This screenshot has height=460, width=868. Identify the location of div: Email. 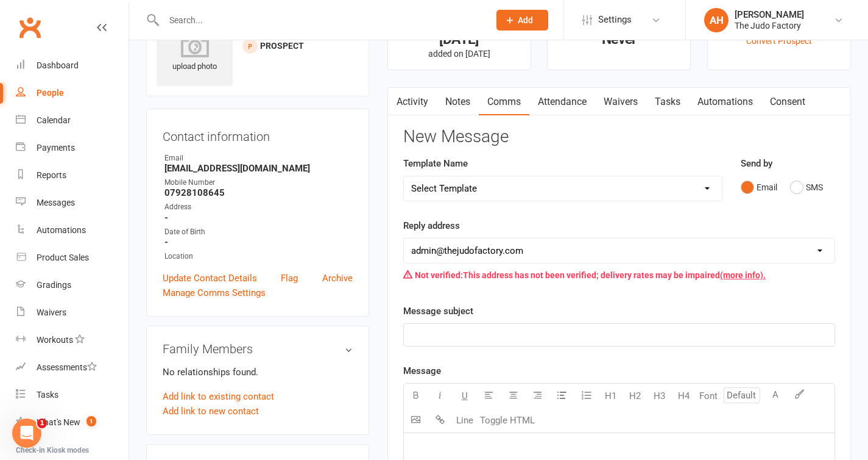
(258, 158).